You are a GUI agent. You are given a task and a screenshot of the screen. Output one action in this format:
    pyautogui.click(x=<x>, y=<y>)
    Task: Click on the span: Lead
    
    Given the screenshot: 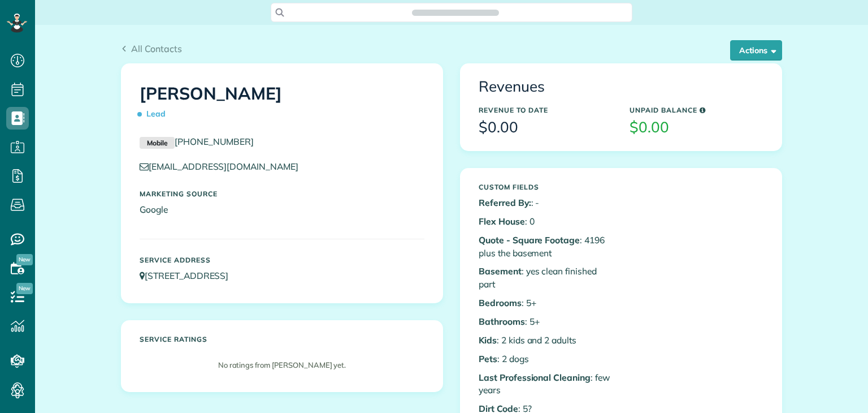 What is the action you would take?
    pyautogui.click(x=155, y=114)
    